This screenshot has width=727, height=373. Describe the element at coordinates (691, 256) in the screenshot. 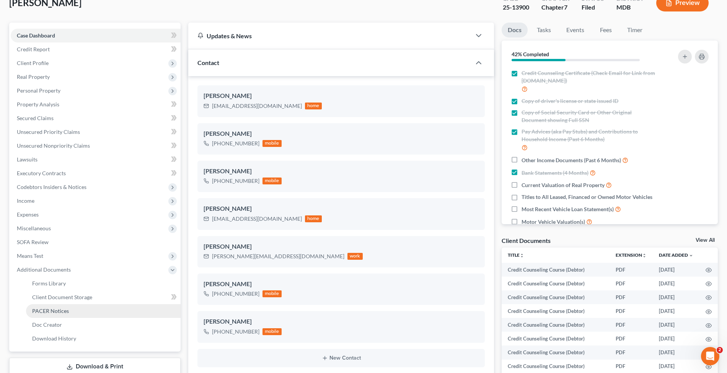

I see `i: expand_more` at that location.